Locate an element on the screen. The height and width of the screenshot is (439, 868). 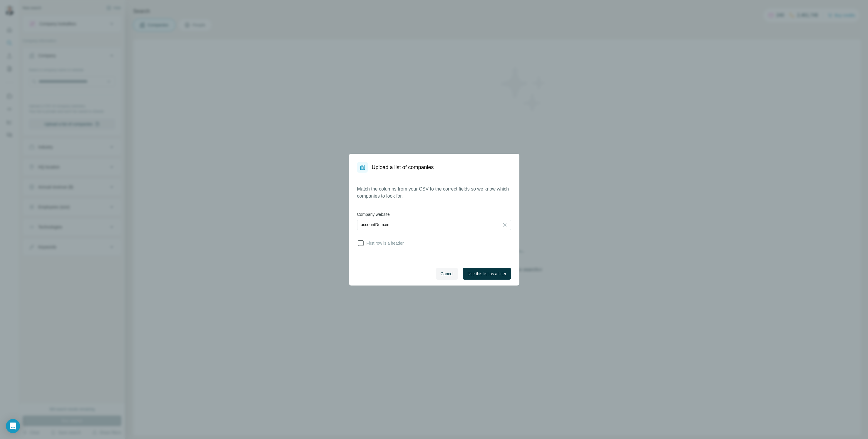
button: Cancel is located at coordinates (448, 274).